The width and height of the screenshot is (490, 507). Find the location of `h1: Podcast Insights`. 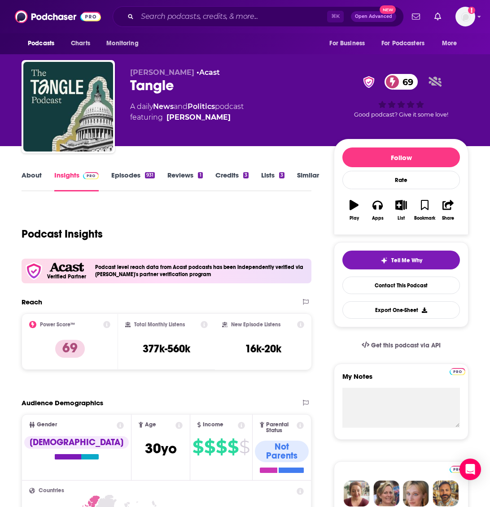

h1: Podcast Insights is located at coordinates (62, 234).